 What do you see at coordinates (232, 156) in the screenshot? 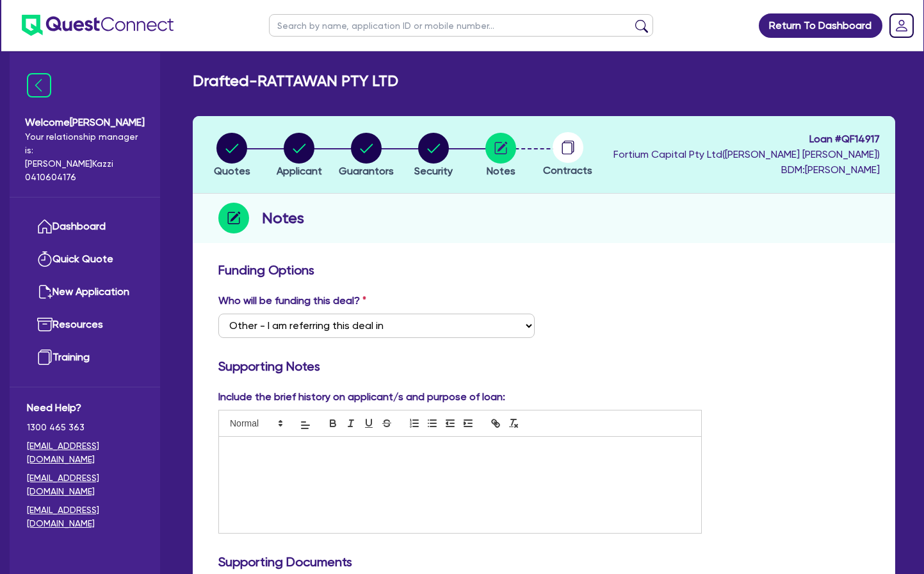
I see `button: Quotes` at bounding box center [232, 156].